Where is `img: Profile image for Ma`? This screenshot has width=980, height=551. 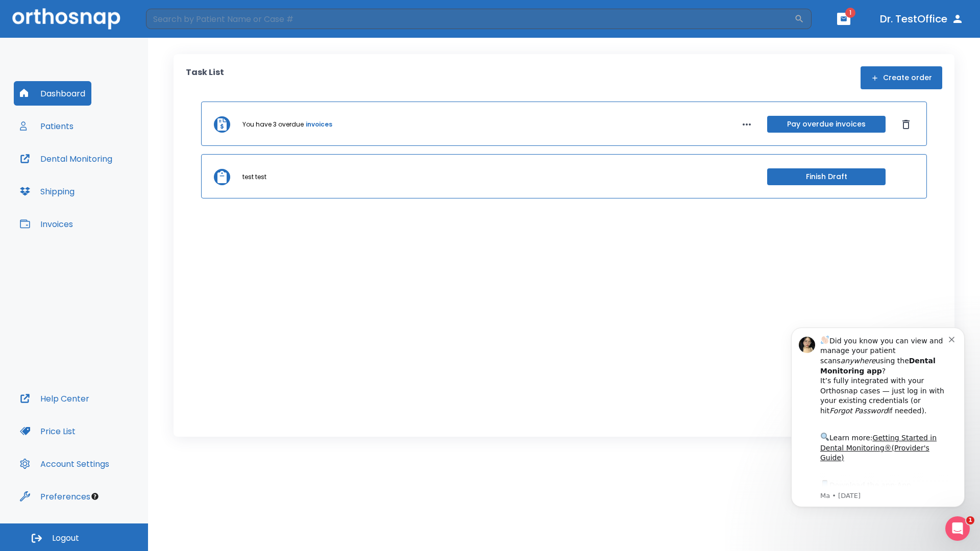 img: Profile image for Ma is located at coordinates (32, 30).